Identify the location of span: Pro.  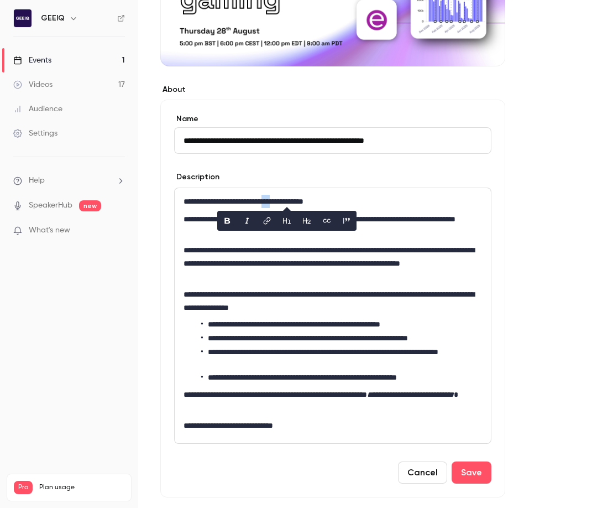
(23, 487).